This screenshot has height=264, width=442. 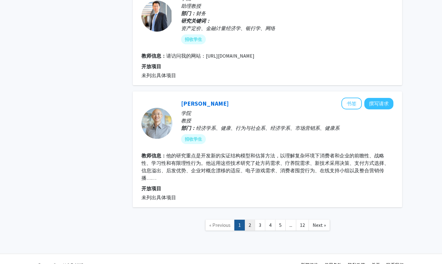 I want to click on a: Next, so click(x=319, y=225).